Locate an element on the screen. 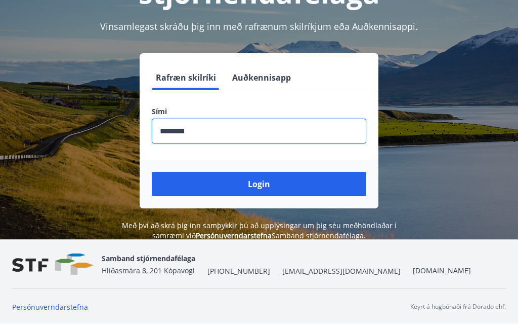 Image resolution: width=518 pixels, height=325 pixels. span: Vinsamlegast skráðu þig inn með rafrænum skilríkjum eða Auðkennisappi. is located at coordinates (259, 27).